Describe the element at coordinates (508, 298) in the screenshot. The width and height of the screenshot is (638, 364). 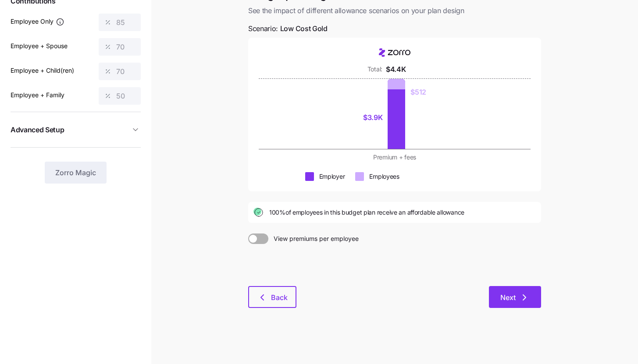
I see `span: Next` at that location.